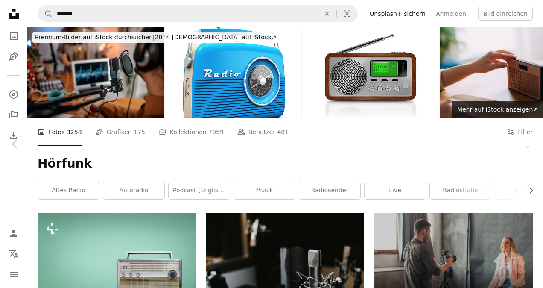  Describe the element at coordinates (285, 164) in the screenshot. I see `h1: Hörfunk` at that location.